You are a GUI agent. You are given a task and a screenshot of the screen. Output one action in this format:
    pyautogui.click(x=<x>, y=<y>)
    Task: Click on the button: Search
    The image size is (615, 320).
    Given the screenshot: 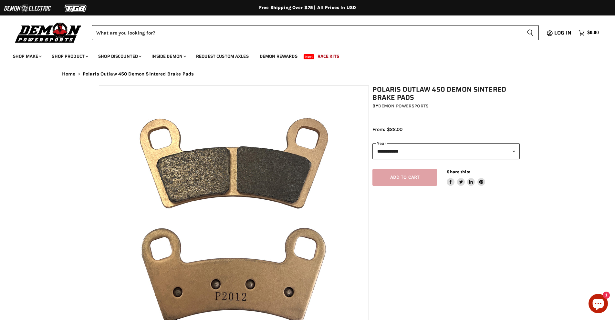 What is the action you would take?
    pyautogui.click(x=530, y=33)
    